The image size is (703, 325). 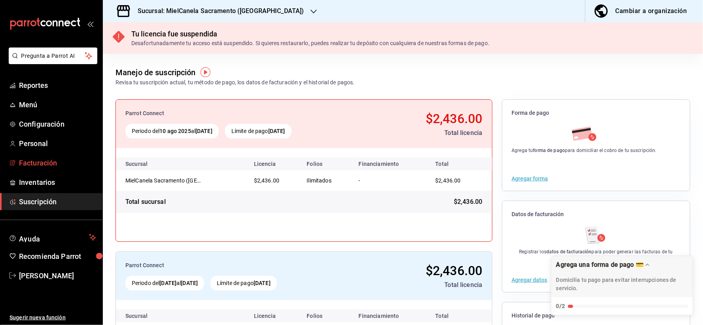 I want to click on div: MielCanela Sacramento (Hermosillo), so click(x=165, y=180).